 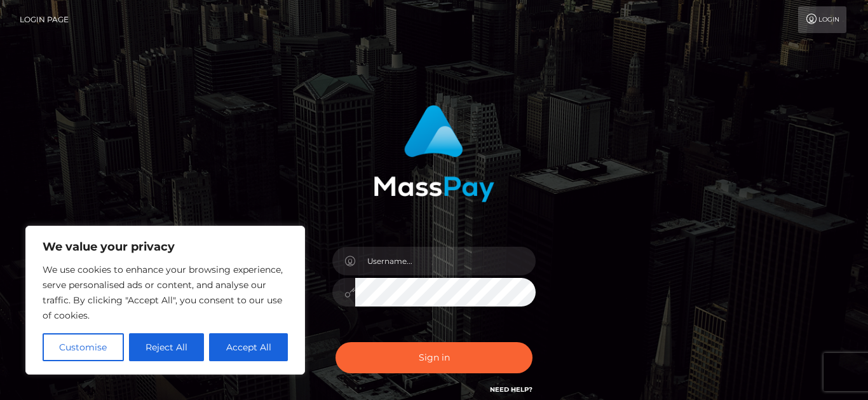 What do you see at coordinates (83, 347) in the screenshot?
I see `button: Customise` at bounding box center [83, 347].